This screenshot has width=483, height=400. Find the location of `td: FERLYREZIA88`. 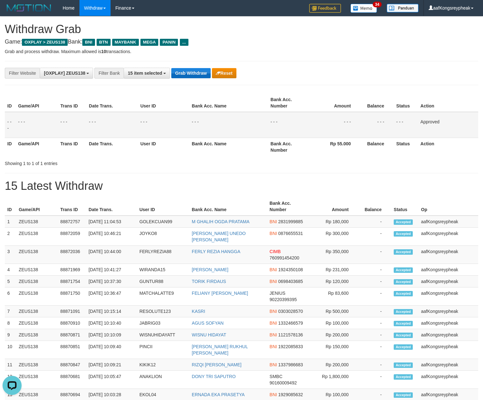

td: FERLYREZIA88 is located at coordinates (163, 255).